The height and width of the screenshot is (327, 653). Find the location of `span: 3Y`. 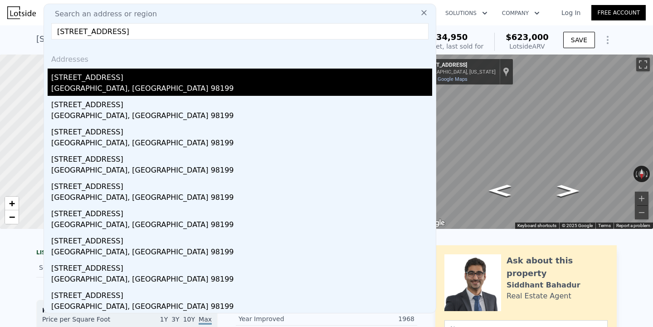

span: 3Y is located at coordinates (175, 319).